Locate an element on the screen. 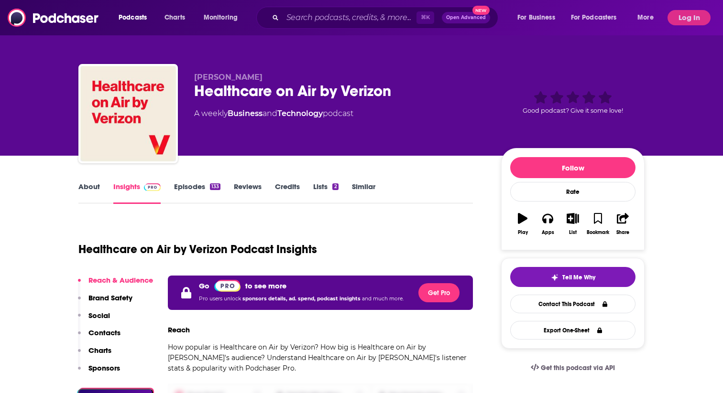 This screenshot has width=723, height=393. p: Brand Safety is located at coordinates (110, 298).